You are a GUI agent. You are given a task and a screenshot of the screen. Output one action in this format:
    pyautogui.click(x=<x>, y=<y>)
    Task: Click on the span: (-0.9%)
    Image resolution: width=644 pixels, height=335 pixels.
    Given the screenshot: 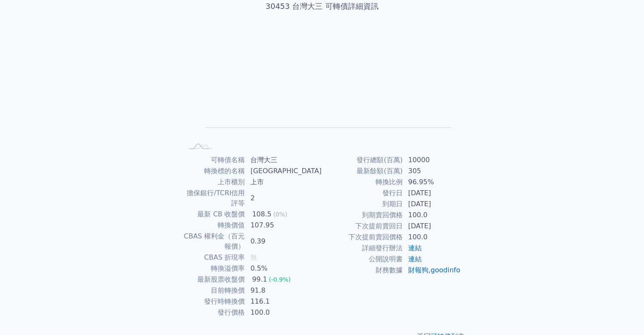 What is the action you would take?
    pyautogui.click(x=280, y=280)
    